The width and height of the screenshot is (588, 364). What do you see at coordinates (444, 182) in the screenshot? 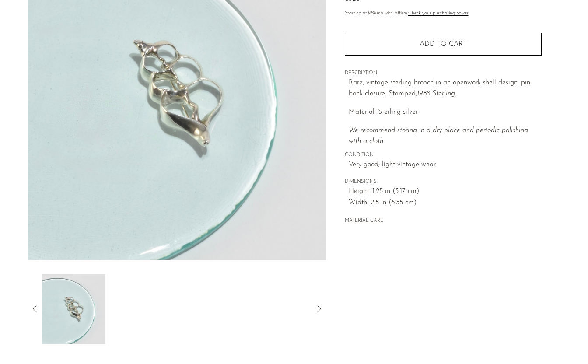
I see `span: DIMENSIONS` at bounding box center [444, 182].